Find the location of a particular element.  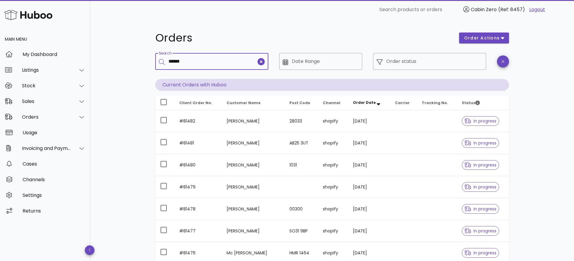

div: My Dashboard is located at coordinates (54, 54).